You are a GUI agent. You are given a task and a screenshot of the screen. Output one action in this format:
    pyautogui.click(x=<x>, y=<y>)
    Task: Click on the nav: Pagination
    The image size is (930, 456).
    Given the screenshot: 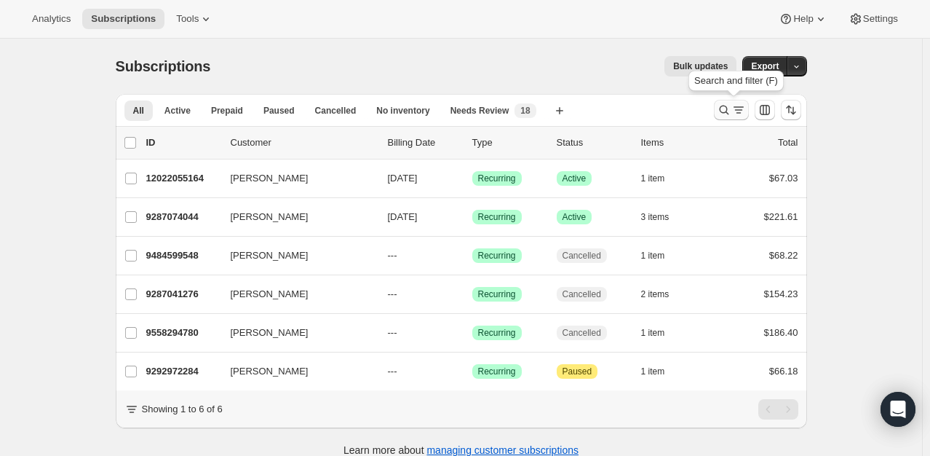 What is the action you would take?
    pyautogui.click(x=778, y=409)
    